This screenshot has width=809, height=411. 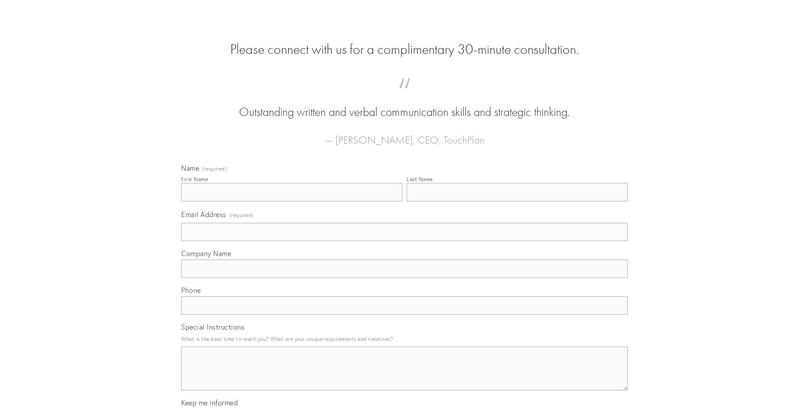 I want to click on blockquote: Outstanding written and verbal communication skills and strategic thinking., so click(x=405, y=104).